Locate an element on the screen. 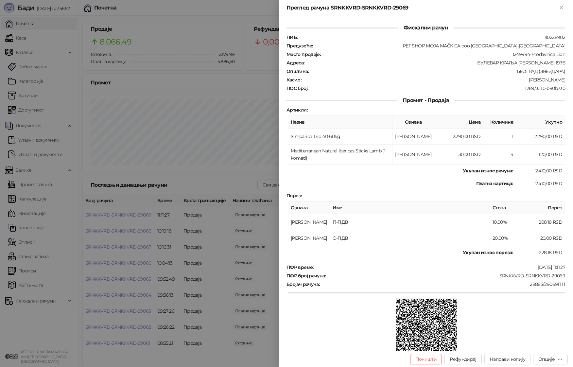 The width and height of the screenshot is (573, 367). th: Количина is located at coordinates (500, 122).